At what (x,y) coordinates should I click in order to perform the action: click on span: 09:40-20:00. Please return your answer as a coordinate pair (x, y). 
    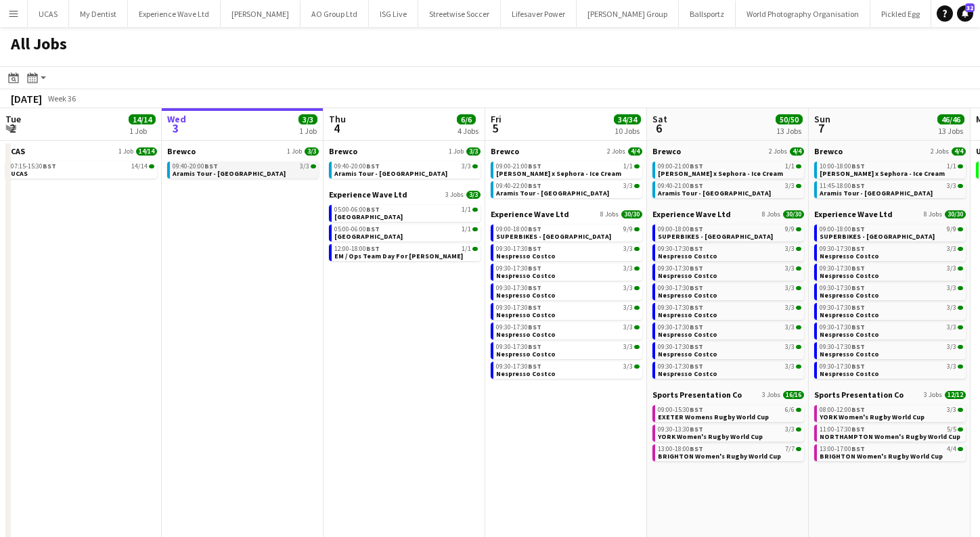
    Looking at the image, I should click on (195, 167).